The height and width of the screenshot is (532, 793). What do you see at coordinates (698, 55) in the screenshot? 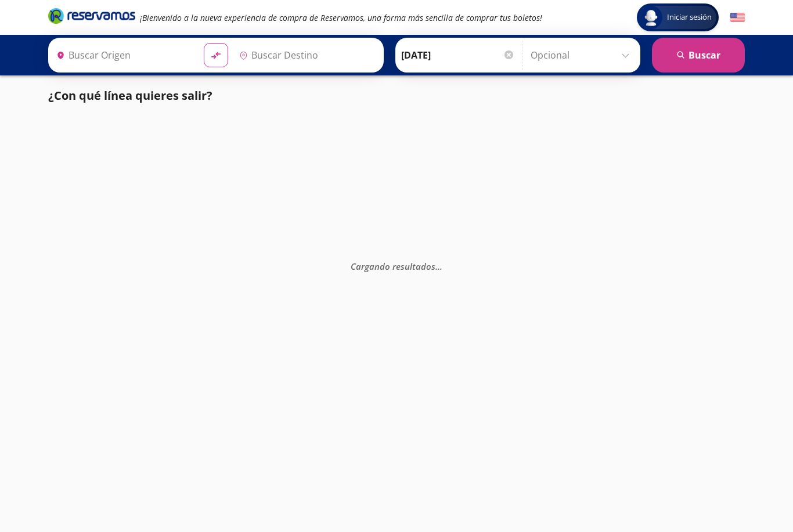
I see `button: Buscar` at bounding box center [698, 55].